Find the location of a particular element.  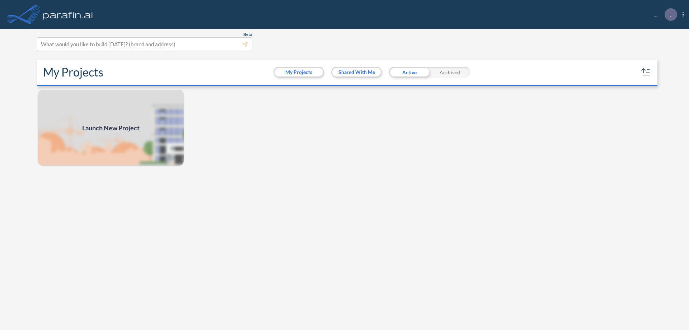

a: Launch New Project is located at coordinates (111, 128).